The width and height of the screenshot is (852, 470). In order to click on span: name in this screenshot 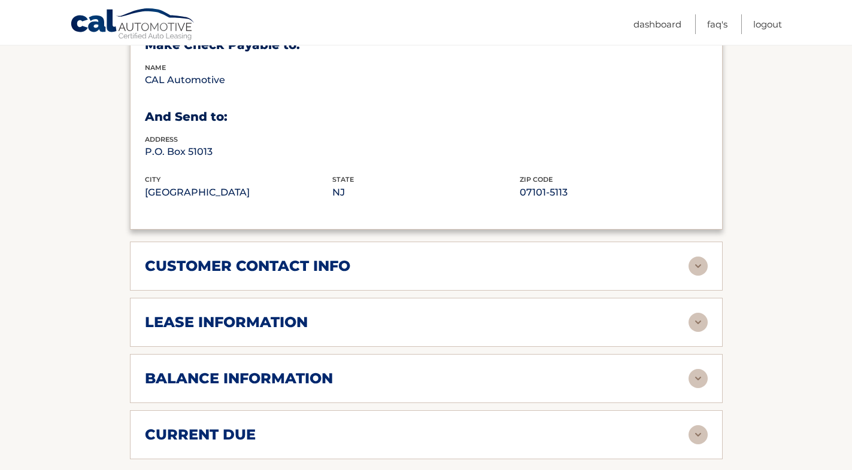, I will do `click(155, 68)`.